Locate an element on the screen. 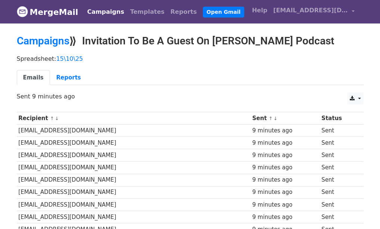 The image size is (380, 229). a: Emails is located at coordinates (33, 78).